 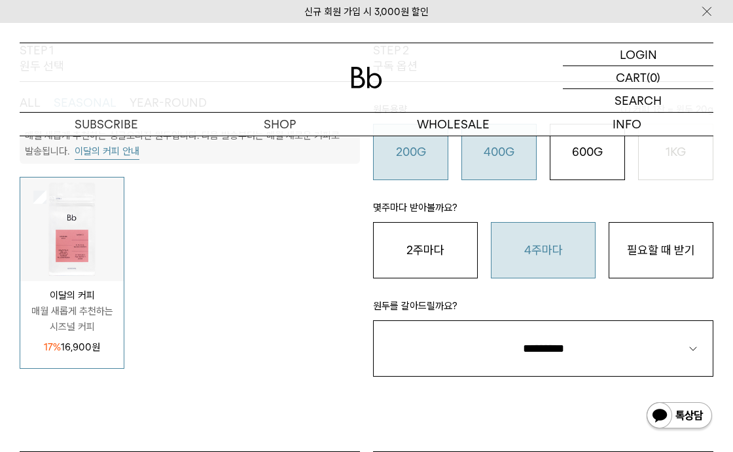 I want to click on p: 원두를 갈아드릴까요?, so click(x=543, y=309).